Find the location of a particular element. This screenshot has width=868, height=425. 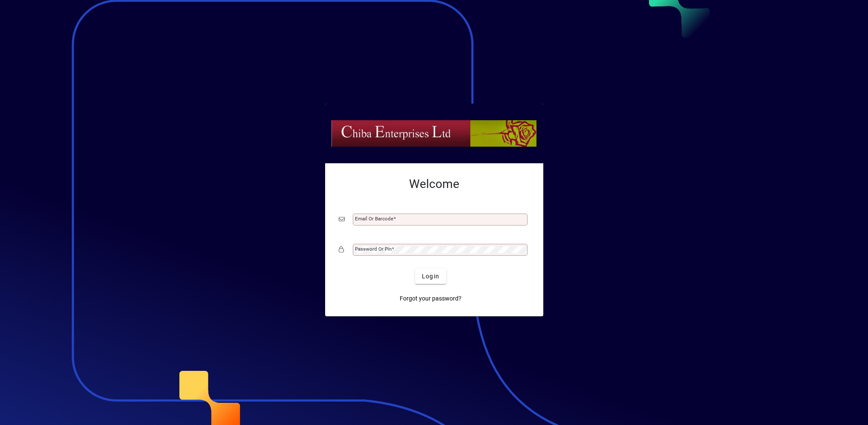

button: Login is located at coordinates (430, 276).